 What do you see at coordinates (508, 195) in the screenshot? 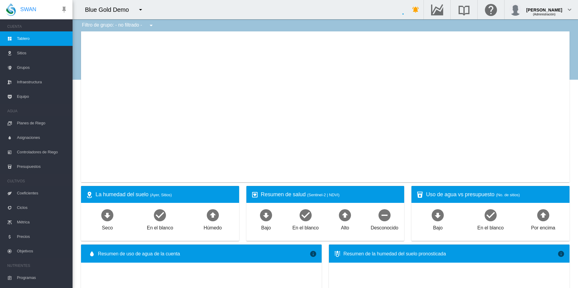
I see `span: (No. de sitios)` at bounding box center [508, 195].